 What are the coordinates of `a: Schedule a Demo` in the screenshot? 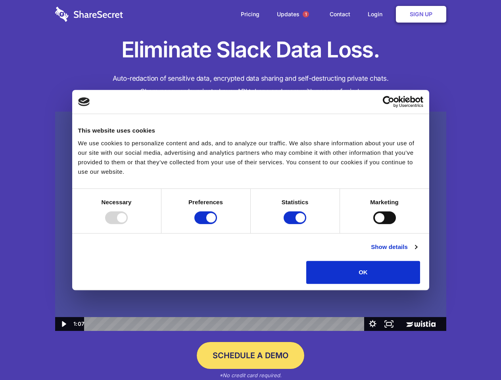 It's located at (250, 356).